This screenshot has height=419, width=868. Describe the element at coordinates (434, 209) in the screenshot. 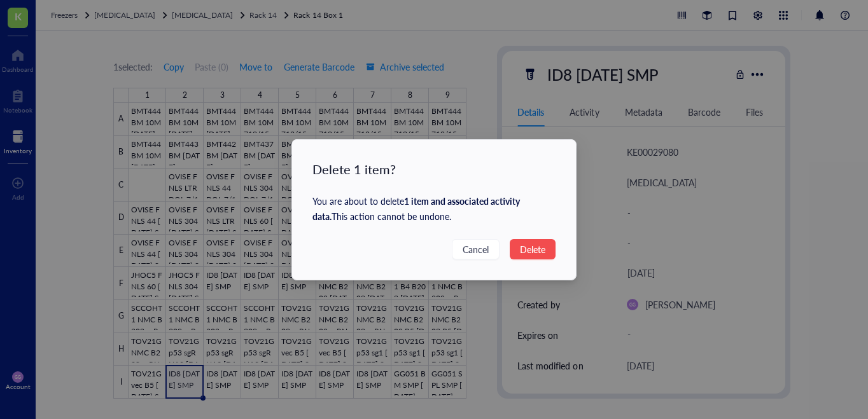

I see `div: You are about to delete This action cannot be undone.` at that location.